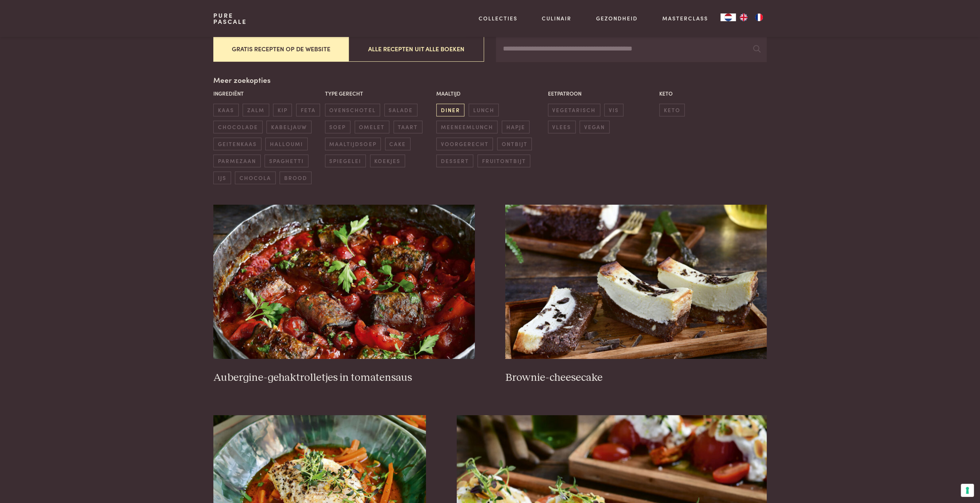 The height and width of the screenshot is (503, 980). What do you see at coordinates (372, 126) in the screenshot?
I see `span: omelet` at bounding box center [372, 126].